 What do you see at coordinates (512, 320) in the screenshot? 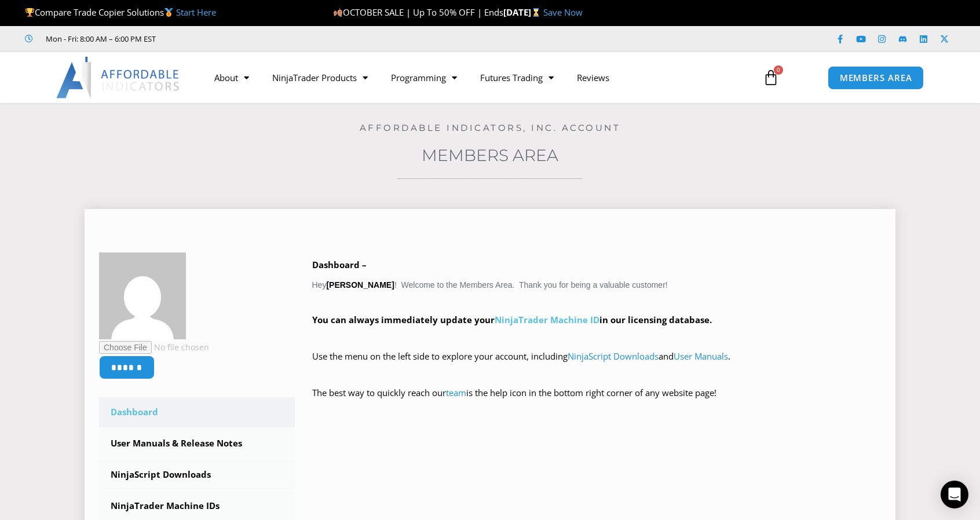
I see `strong: You can always immediately update your in our licensing database.` at bounding box center [512, 320].